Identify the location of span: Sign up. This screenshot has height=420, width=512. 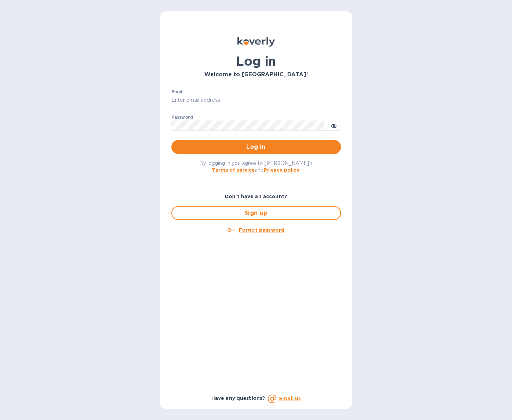
(256, 213).